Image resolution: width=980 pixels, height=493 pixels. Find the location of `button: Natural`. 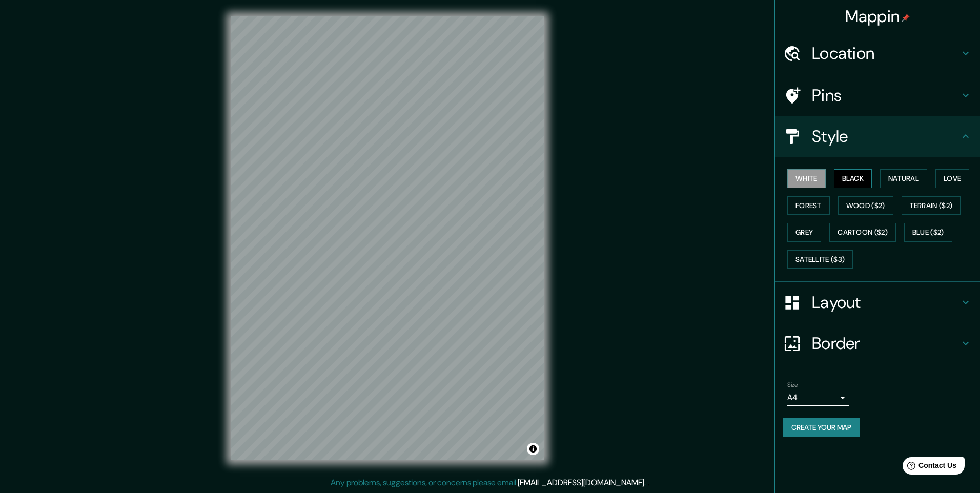

button: Natural is located at coordinates (904, 178).